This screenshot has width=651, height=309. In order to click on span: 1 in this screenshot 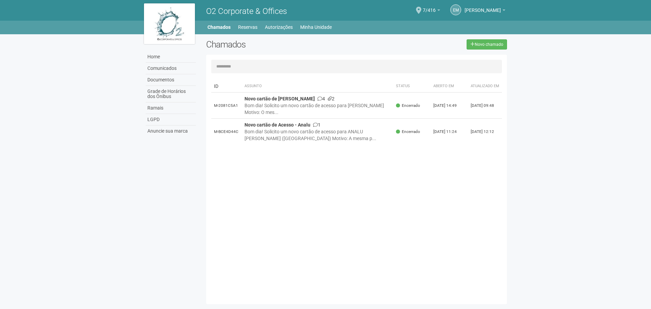, I will do `click(317, 125)`.